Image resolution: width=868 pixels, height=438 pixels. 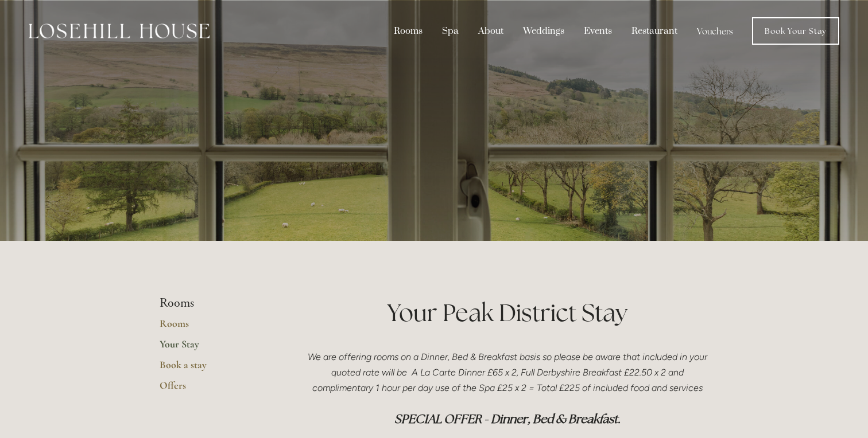 What do you see at coordinates (507, 419) in the screenshot?
I see `em: SPECIAL OFFER - Dinner, Bed & Breakfast.` at bounding box center [507, 419].